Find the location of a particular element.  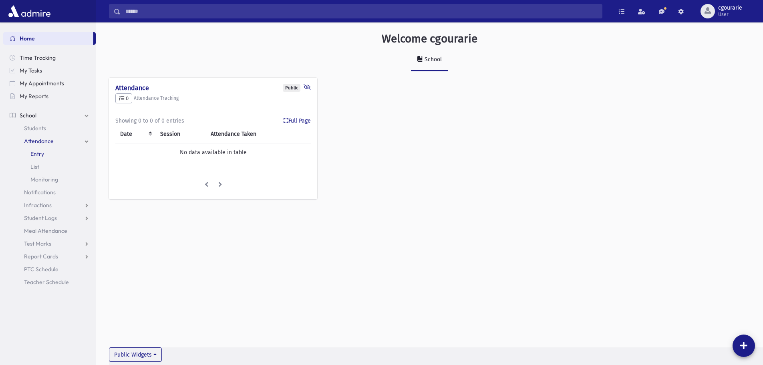

a: Home is located at coordinates (48, 38).